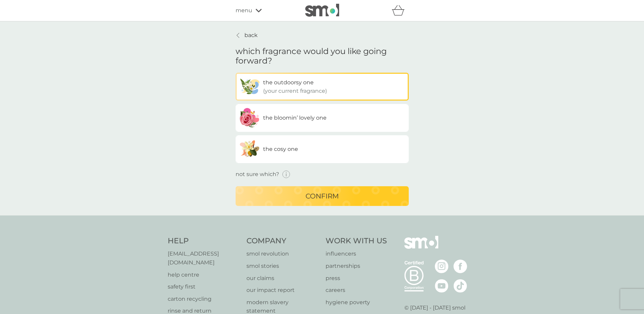  Describe the element at coordinates (356, 266) in the screenshot. I see `a: partnerships` at that location.